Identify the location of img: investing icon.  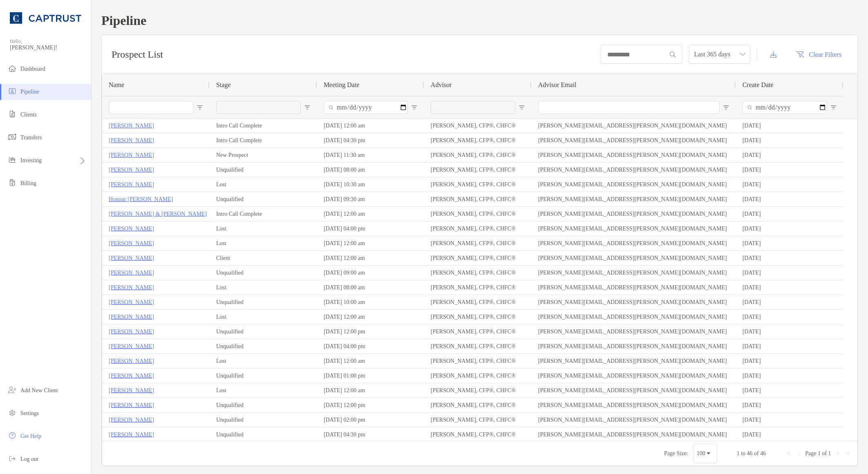
(12, 160).